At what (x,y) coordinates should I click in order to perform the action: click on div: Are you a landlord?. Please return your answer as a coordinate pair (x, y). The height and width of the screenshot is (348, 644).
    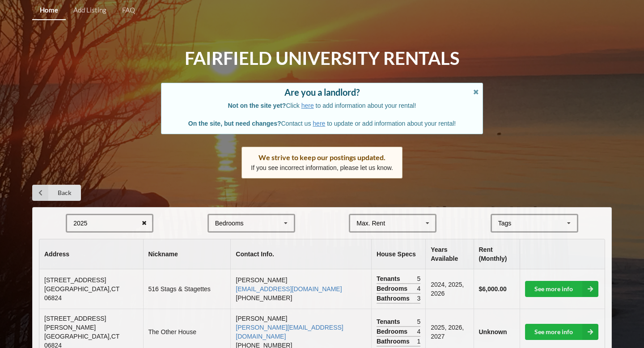
    Looking at the image, I should click on (322, 92).